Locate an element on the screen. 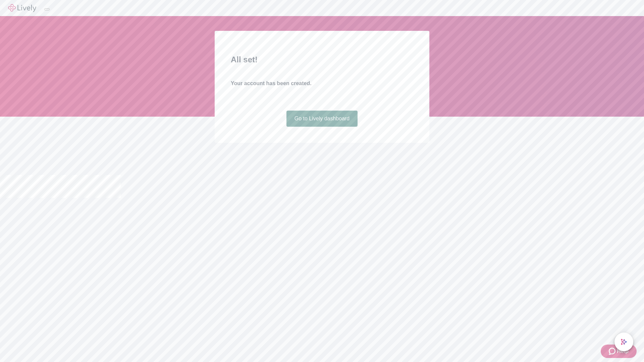 This screenshot has height=362, width=644. a: Go to Lively dashboard is located at coordinates (322, 119).